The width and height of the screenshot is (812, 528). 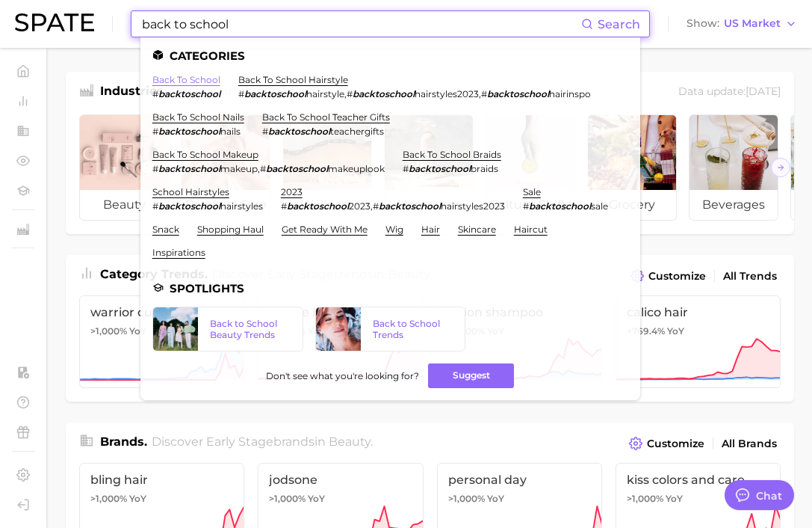 What do you see at coordinates (342, 375) in the screenshot?
I see `span: Don't see what you're looking for?` at bounding box center [342, 375].